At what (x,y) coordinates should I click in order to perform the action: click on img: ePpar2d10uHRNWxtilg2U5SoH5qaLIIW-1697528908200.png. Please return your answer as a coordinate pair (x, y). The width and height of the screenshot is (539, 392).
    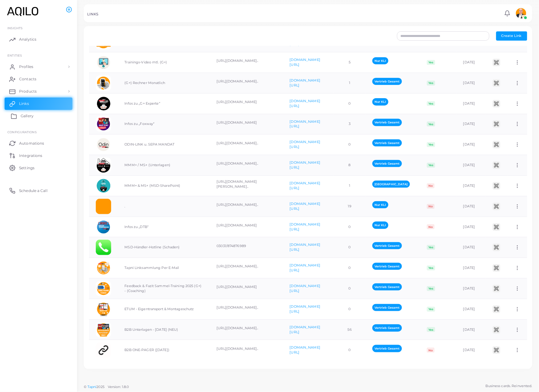
    Looking at the image, I should click on (103, 103).